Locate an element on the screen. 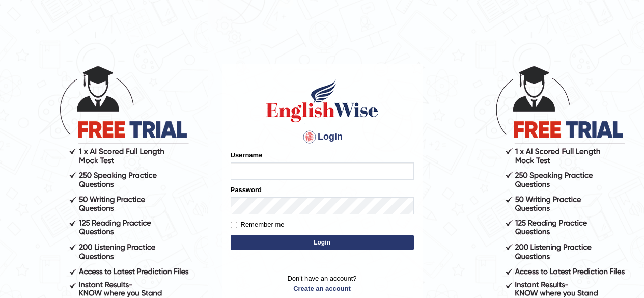 The image size is (644, 298). label: Password is located at coordinates (246, 190).